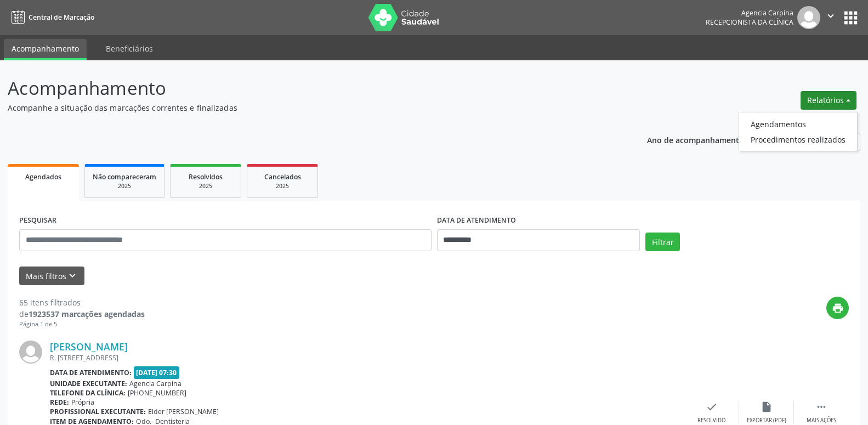  What do you see at coordinates (82, 324) in the screenshot?
I see `div: Página 1 de 5` at bounding box center [82, 324].